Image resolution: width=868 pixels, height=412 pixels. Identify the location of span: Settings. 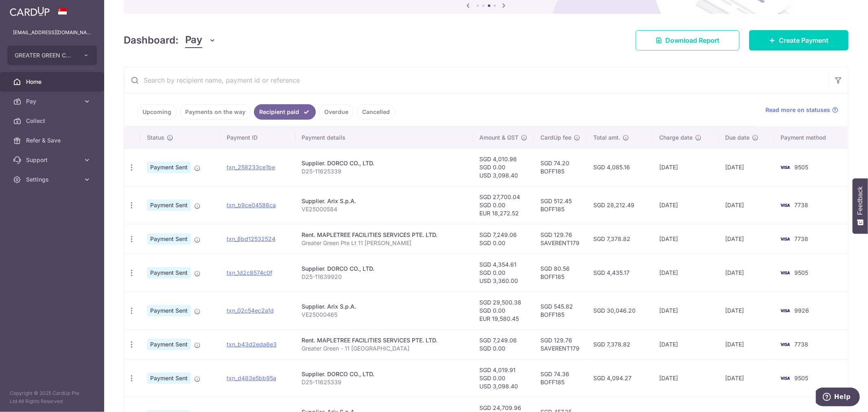
(53, 180).